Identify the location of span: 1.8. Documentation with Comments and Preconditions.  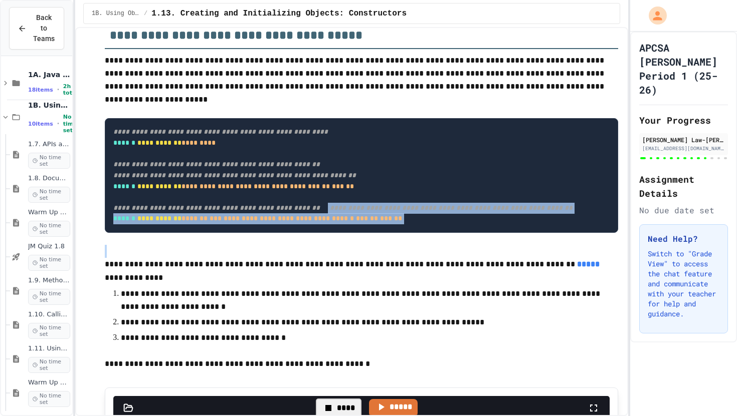
(49, 178).